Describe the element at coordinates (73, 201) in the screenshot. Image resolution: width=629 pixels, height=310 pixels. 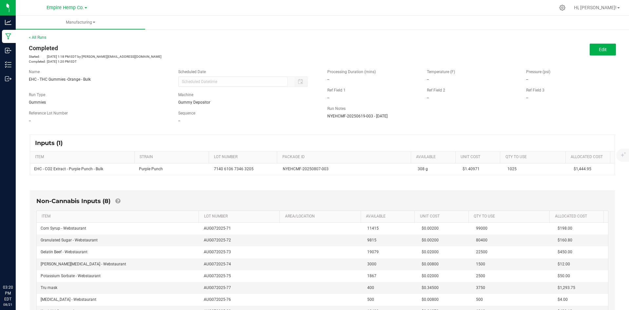
I see `span: Non-Cannabis Inputs (8)` at that location.